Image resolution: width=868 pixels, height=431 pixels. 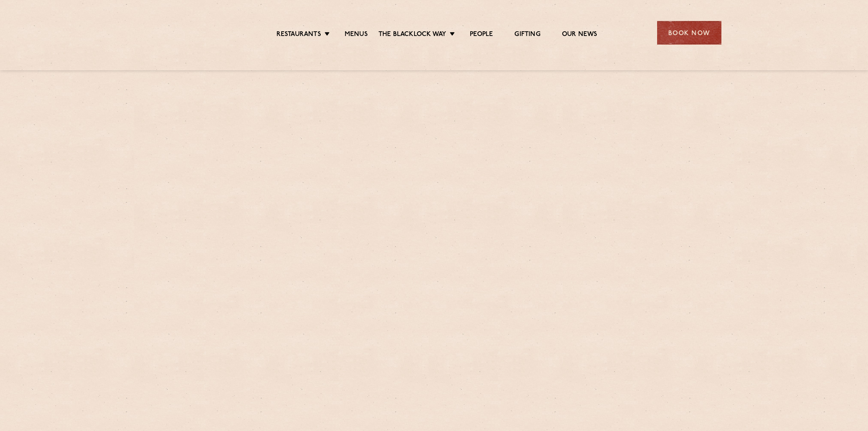 I want to click on a: People, so click(x=481, y=35).